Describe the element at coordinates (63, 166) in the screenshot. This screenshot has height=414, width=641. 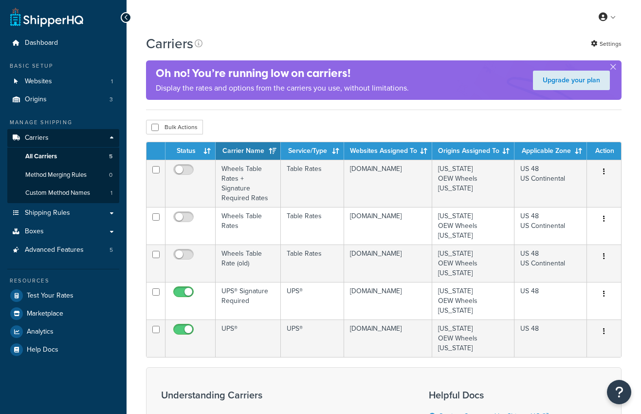
I see `li: Carriers` at that location.